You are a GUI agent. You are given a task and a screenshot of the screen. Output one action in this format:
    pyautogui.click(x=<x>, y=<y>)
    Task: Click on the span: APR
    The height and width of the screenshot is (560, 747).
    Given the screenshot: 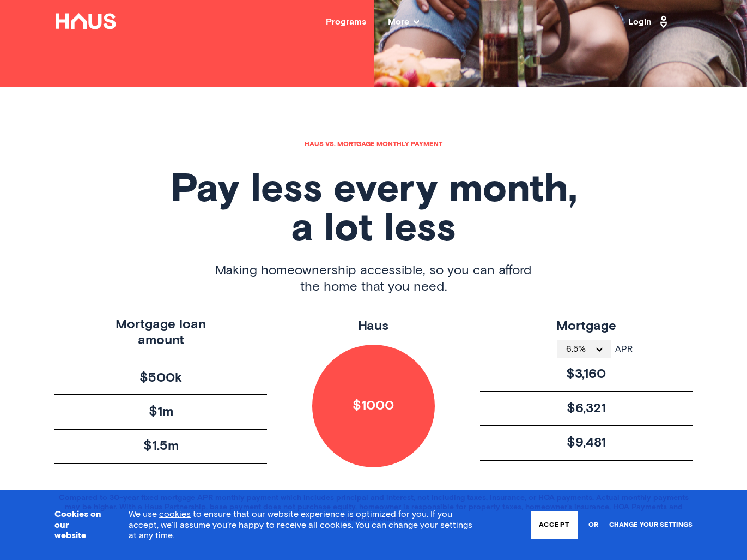 What is the action you would take?
    pyautogui.click(x=622, y=348)
    